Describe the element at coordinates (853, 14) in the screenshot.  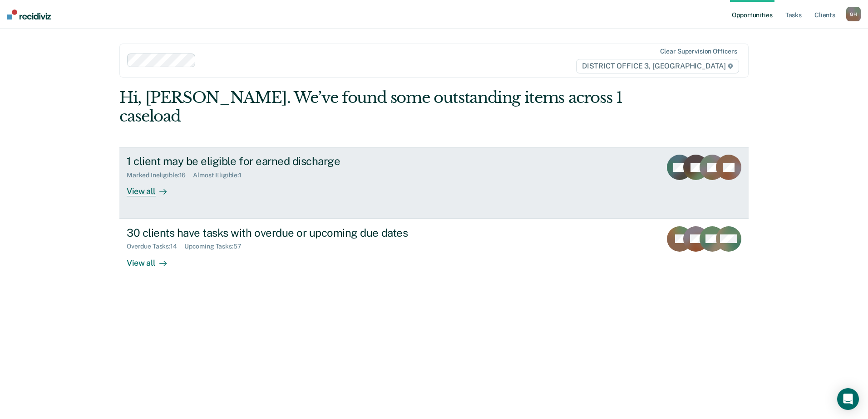
I see `div: G H` at that location.